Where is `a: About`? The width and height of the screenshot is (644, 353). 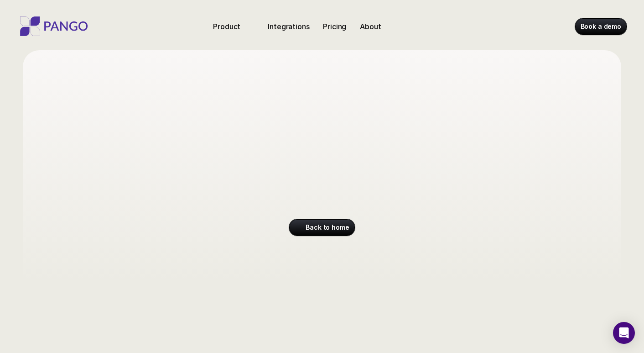 a: About is located at coordinates (371, 27).